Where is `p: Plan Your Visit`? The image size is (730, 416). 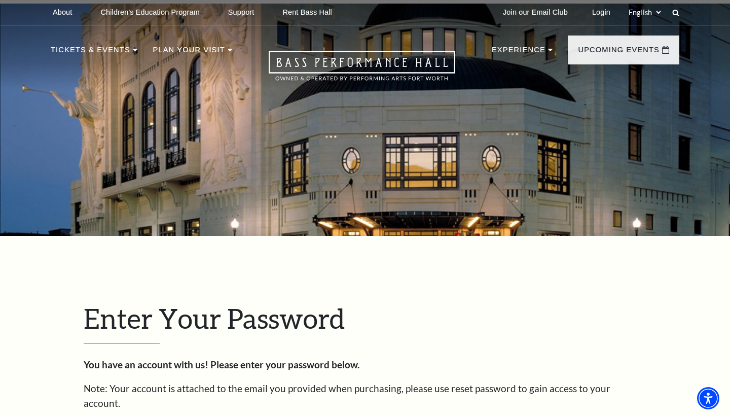
p: Plan Your Visit is located at coordinates (189, 53).